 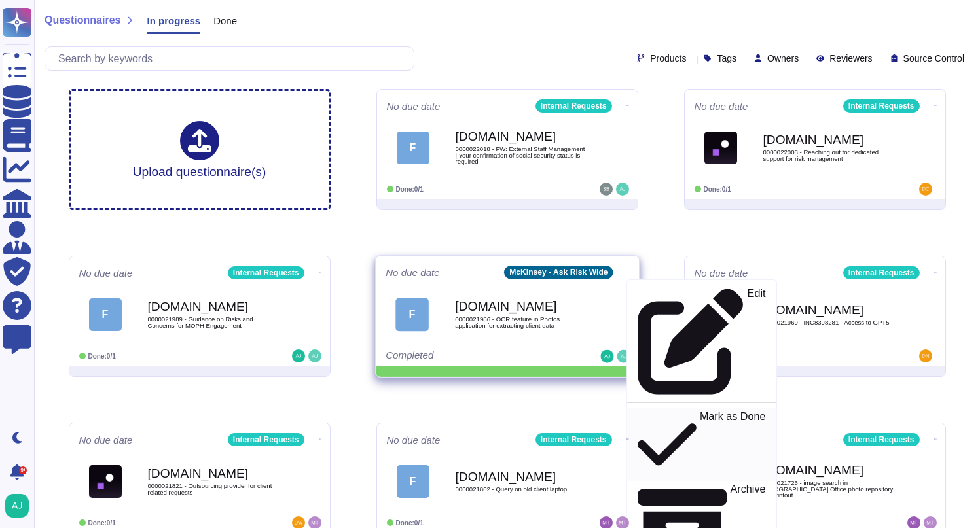 What do you see at coordinates (83, 20) in the screenshot?
I see `span: Questionnaires` at bounding box center [83, 20].